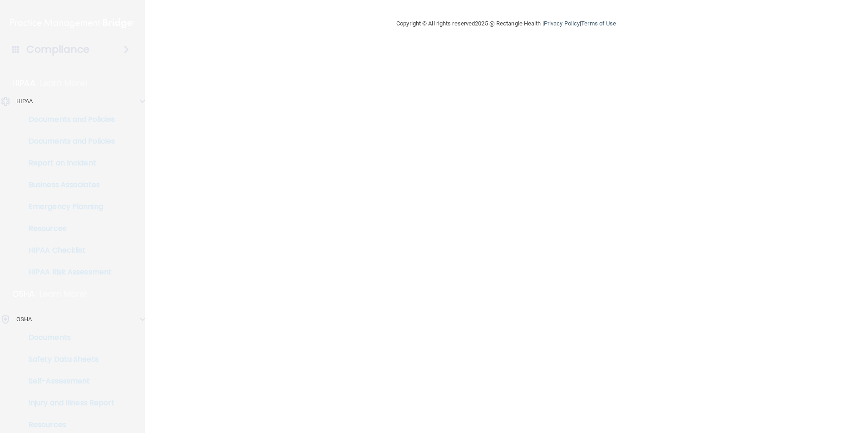  Describe the element at coordinates (58, 49) in the screenshot. I see `h4: Compliance` at that location.